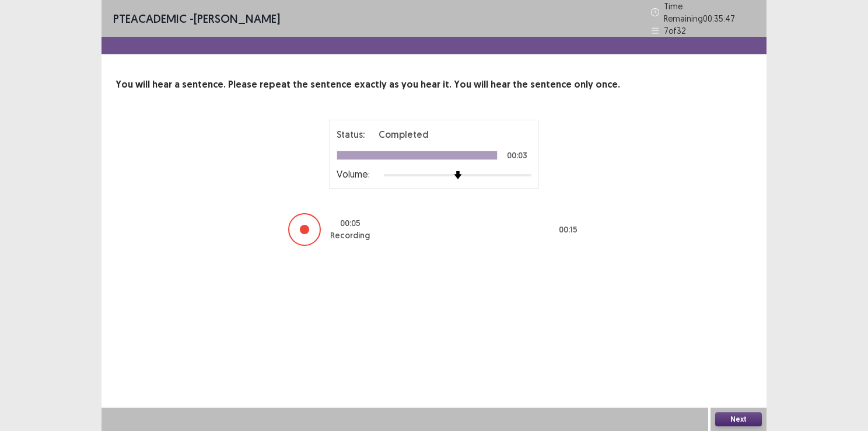 Image resolution: width=868 pixels, height=431 pixels. What do you see at coordinates (353, 174) in the screenshot?
I see `p: Volume:` at bounding box center [353, 174].